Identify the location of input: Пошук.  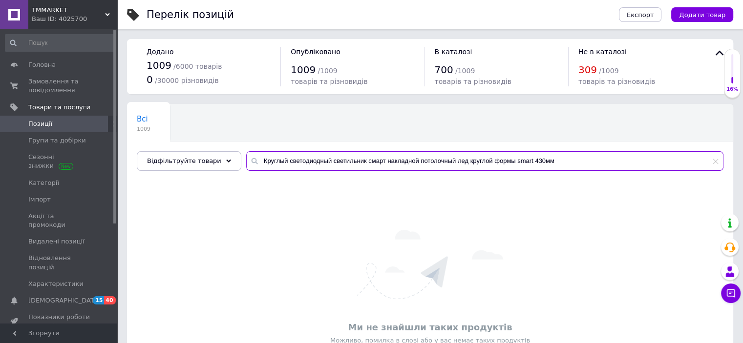
(60, 43).